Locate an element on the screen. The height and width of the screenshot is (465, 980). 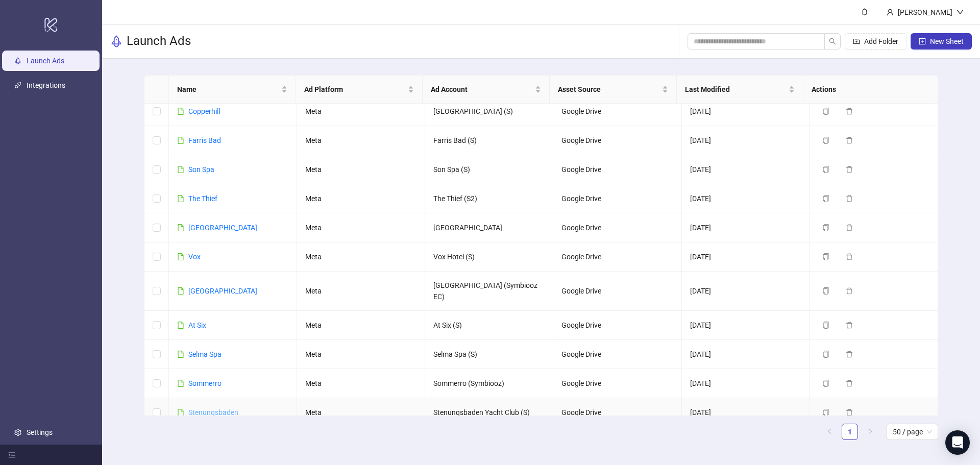
span: Name is located at coordinates (228, 89).